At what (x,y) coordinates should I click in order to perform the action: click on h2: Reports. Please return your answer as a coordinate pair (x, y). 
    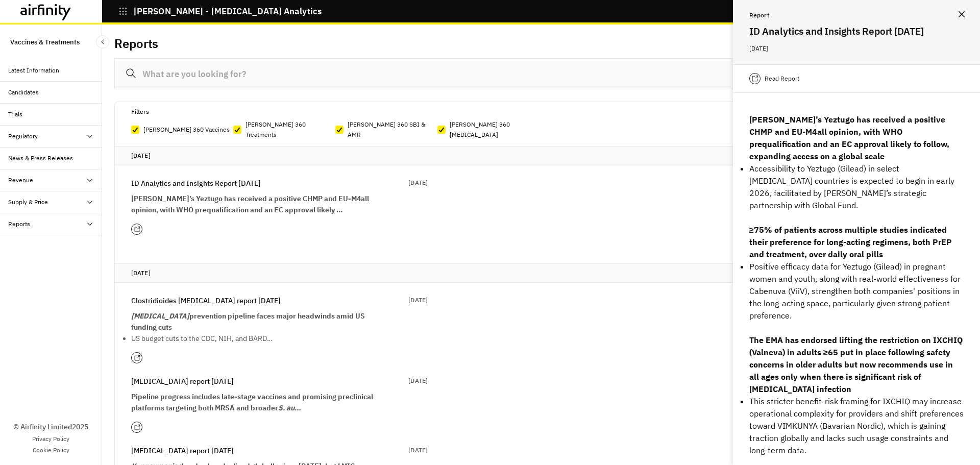
    Looking at the image, I should click on (137, 43).